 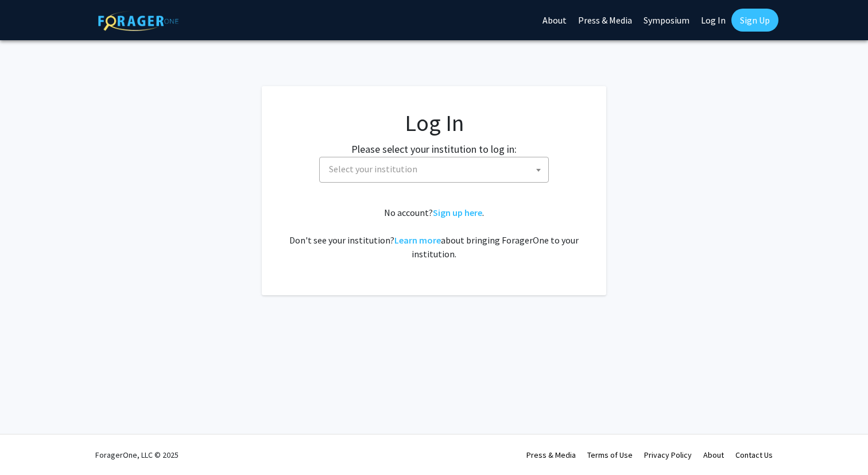 What do you see at coordinates (552, 455) in the screenshot?
I see `a: Press & Media` at bounding box center [552, 455].